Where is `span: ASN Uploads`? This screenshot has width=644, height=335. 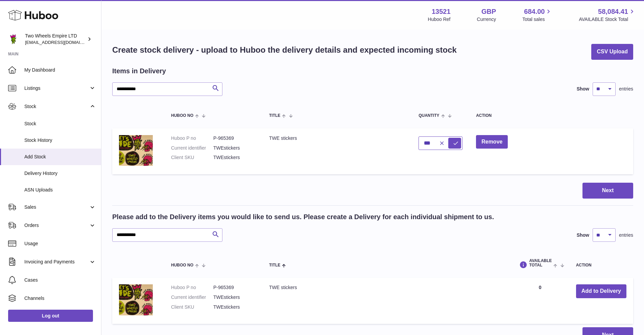
span: ASN Uploads is located at coordinates (60, 190).